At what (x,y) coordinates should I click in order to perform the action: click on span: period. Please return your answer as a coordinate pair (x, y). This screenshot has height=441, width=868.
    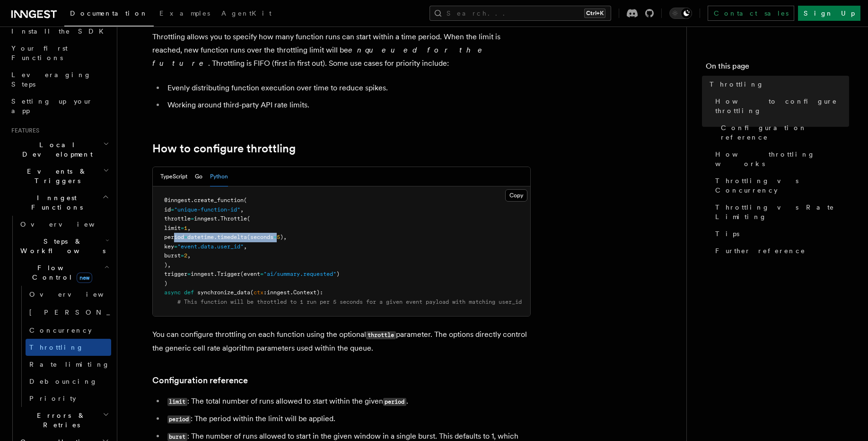
    Looking at the image, I should click on (174, 237).